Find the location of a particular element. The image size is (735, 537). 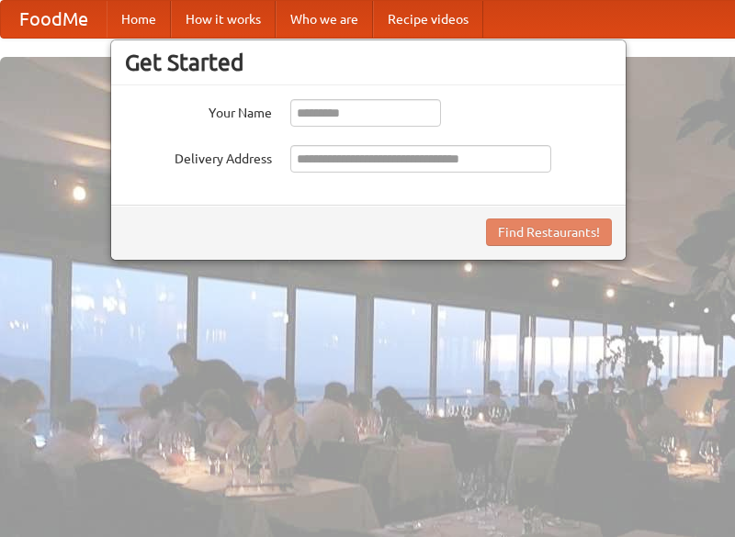

a: Home is located at coordinates (139, 19).